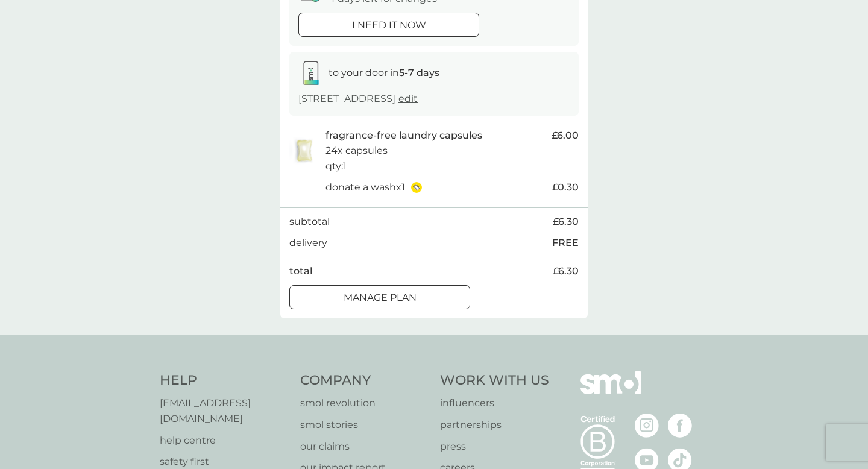  Describe the element at coordinates (309, 221) in the screenshot. I see `p: subtotal` at that location.